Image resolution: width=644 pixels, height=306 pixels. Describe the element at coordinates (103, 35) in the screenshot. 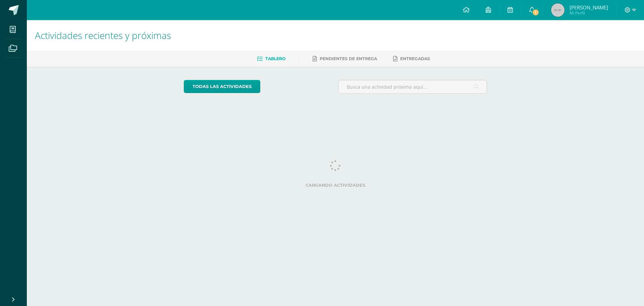

I see `span: Actividades recientes y próximas` at that location.